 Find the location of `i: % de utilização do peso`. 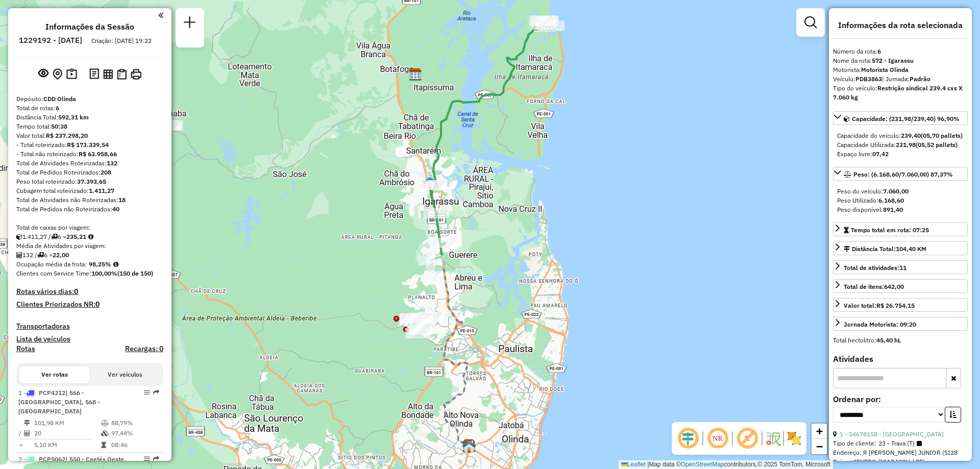

i: % de utilização do peso is located at coordinates (105, 423).